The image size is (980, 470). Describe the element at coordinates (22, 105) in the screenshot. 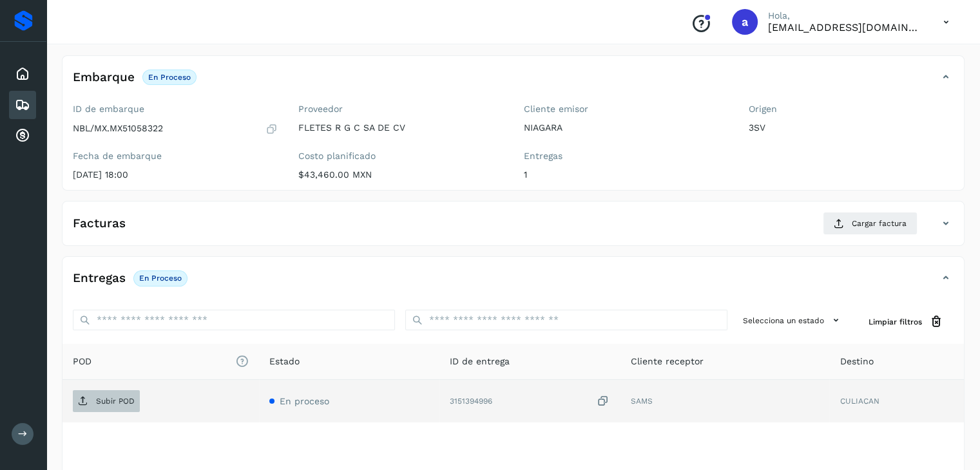

I see `div: Embarques` at that location.